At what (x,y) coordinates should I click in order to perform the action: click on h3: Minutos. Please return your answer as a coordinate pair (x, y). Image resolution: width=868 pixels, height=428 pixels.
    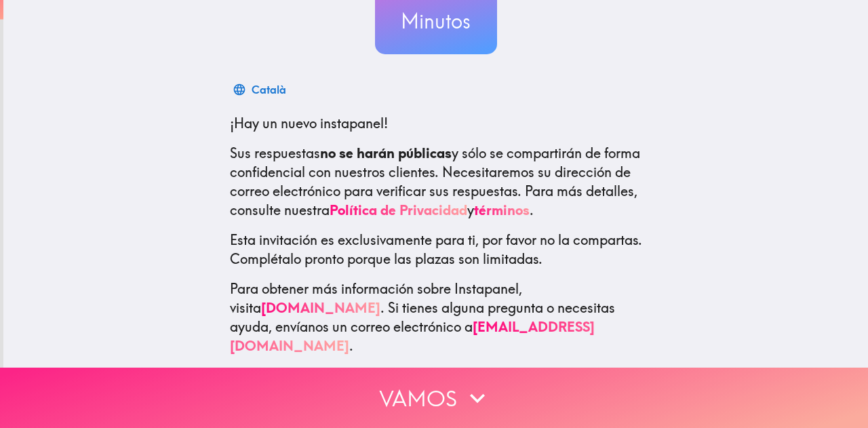
    Looking at the image, I should click on (436, 21).